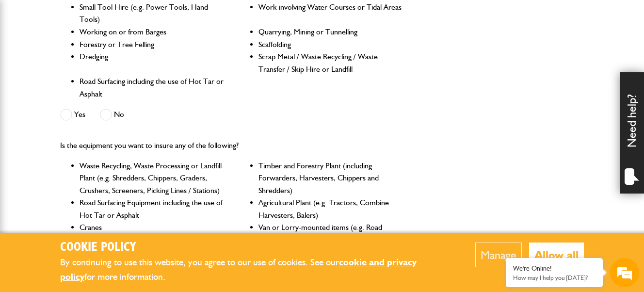 The height and width of the screenshot is (292, 644). What do you see at coordinates (94, 193) in the screenshot?
I see `textarea: Type your message and hit 'Enter'` at bounding box center [94, 193].